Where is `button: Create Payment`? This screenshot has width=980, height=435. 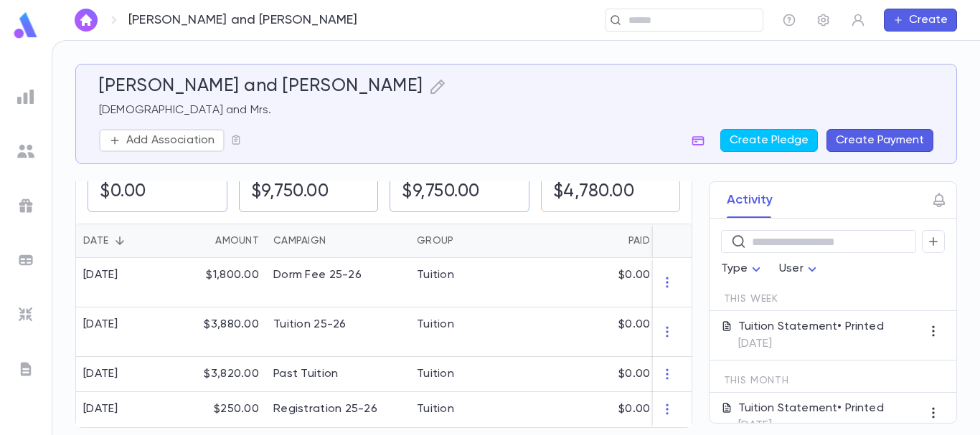
button: Create Payment is located at coordinates (879, 140).